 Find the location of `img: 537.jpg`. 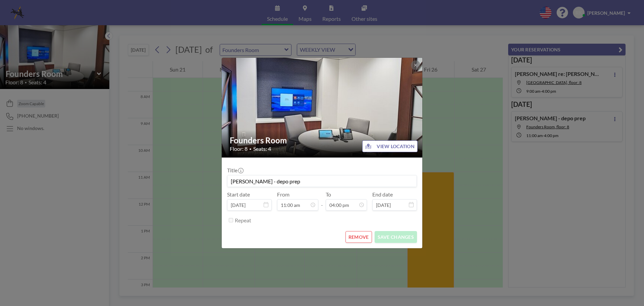

img: 537.jpg is located at coordinates (323, 108).